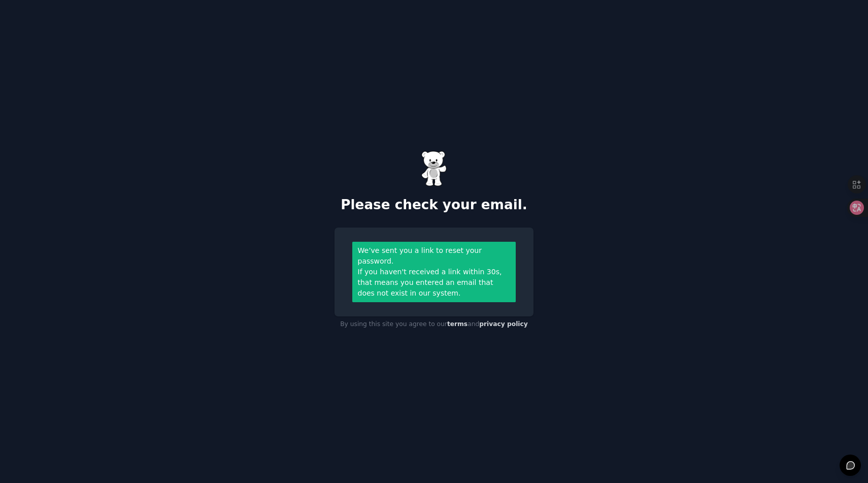  What do you see at coordinates (434, 283) in the screenshot?
I see `div: If you haven't received a link within 30s, that means you entered an email that does not exist in...` at bounding box center [434, 283].